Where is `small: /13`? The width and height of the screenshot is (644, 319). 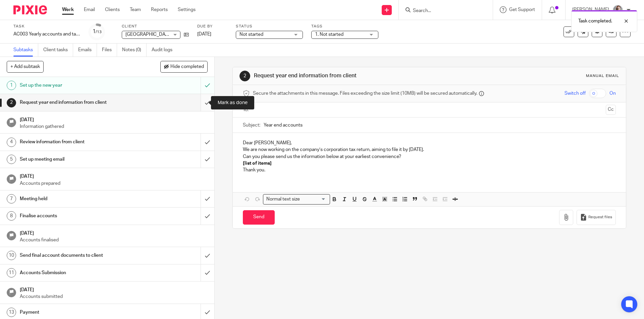
small: /13 is located at coordinates (99, 32).